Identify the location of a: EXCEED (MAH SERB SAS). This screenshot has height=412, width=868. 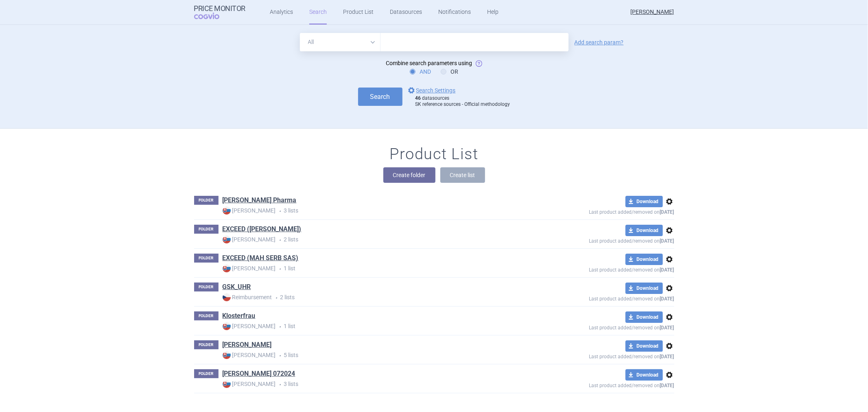
(260, 258).